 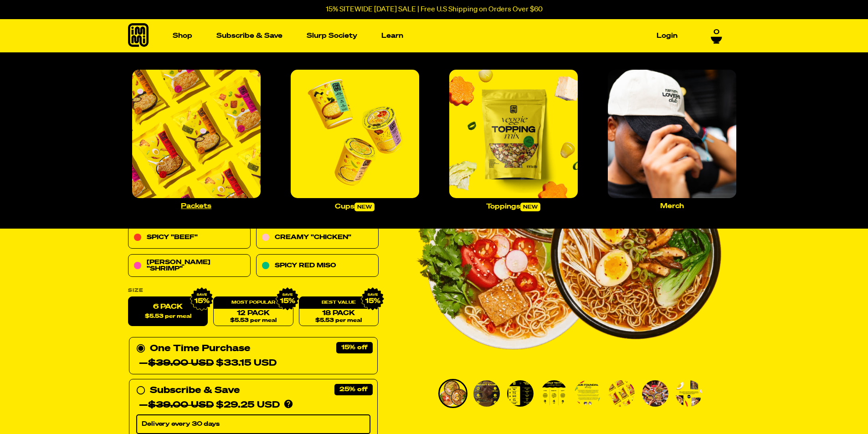 What do you see at coordinates (197, 134) in the screenshot?
I see `img: Packets_large.jpg` at bounding box center [197, 134].